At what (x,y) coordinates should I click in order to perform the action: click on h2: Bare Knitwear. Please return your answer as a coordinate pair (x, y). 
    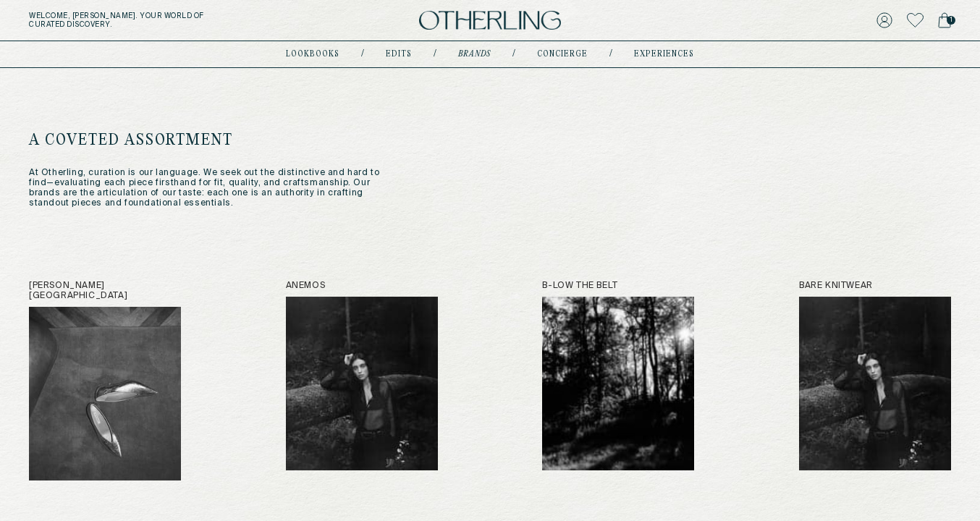
    Looking at the image, I should click on (874, 286).